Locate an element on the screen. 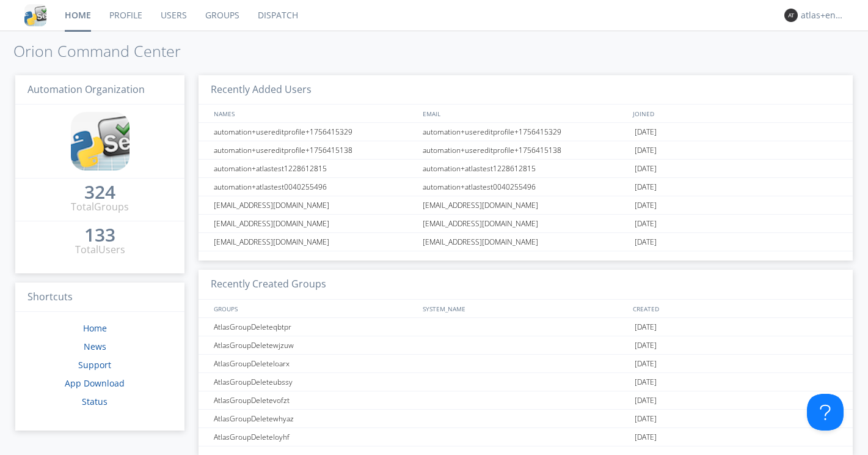 This screenshot has width=868, height=455. a: News is located at coordinates (95, 346).